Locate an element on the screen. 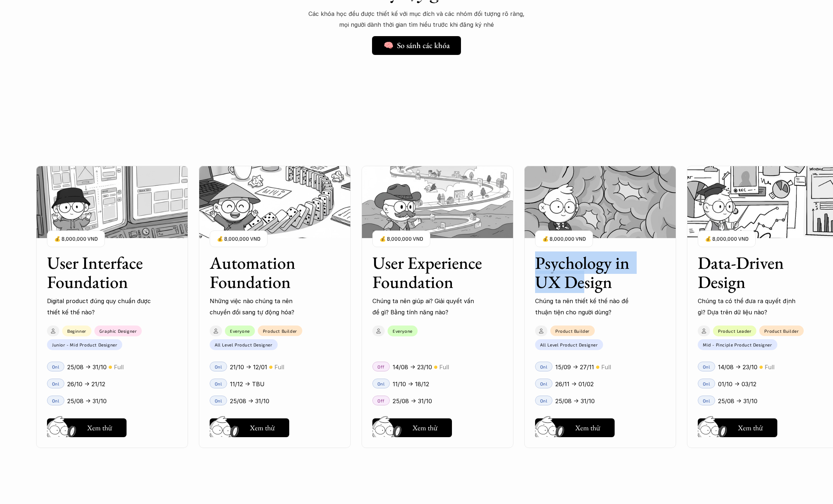 The image size is (833, 504). h3: Data-Driven Design is located at coordinates (753, 273).